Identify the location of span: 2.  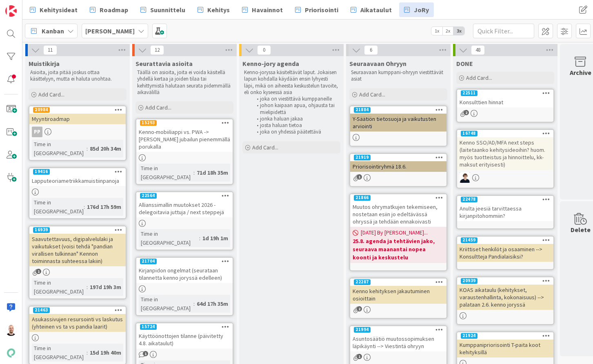
(359, 308).